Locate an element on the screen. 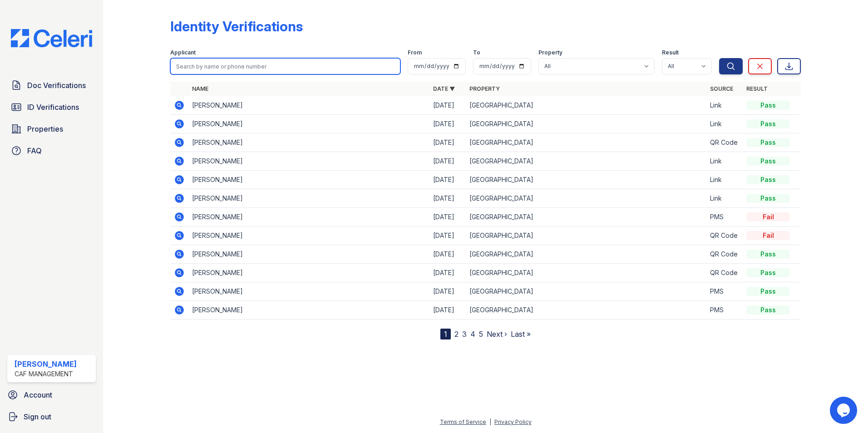 The height and width of the screenshot is (433, 868). a: Privacy Policy is located at coordinates (513, 422).